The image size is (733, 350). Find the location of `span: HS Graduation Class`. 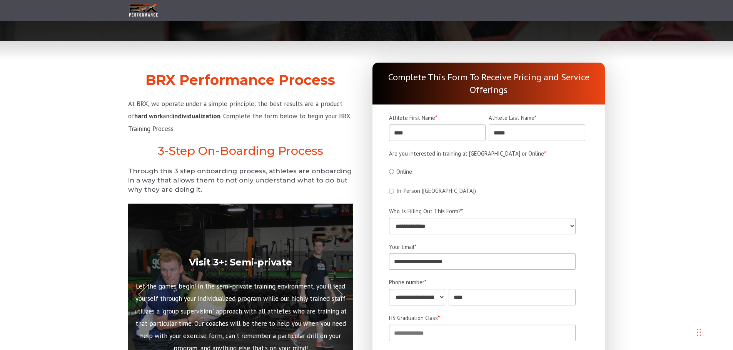

span: HS Graduation Class is located at coordinates (413, 318).